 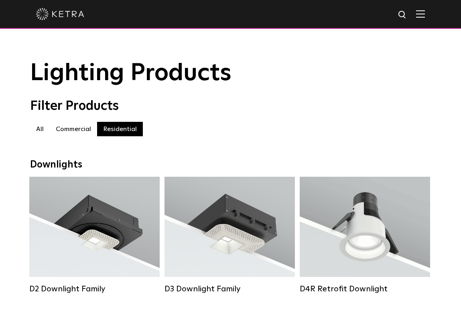 I want to click on div: Downlights, so click(x=231, y=165).